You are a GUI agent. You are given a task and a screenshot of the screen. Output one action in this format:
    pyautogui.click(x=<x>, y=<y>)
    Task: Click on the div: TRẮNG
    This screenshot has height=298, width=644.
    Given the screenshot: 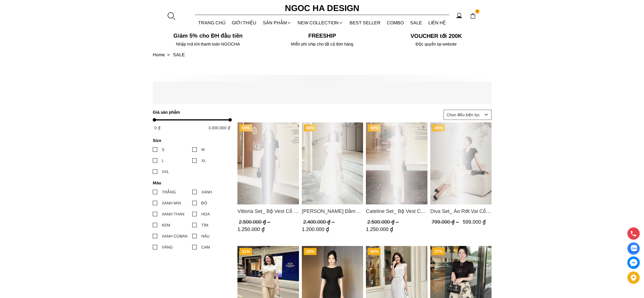 What is the action you would take?
    pyautogui.click(x=169, y=192)
    